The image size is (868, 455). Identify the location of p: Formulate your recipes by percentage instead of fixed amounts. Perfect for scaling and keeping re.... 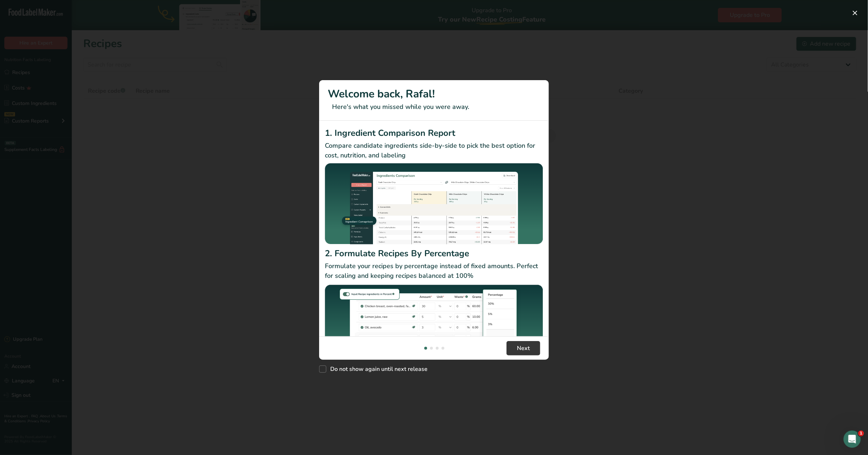
(434, 271).